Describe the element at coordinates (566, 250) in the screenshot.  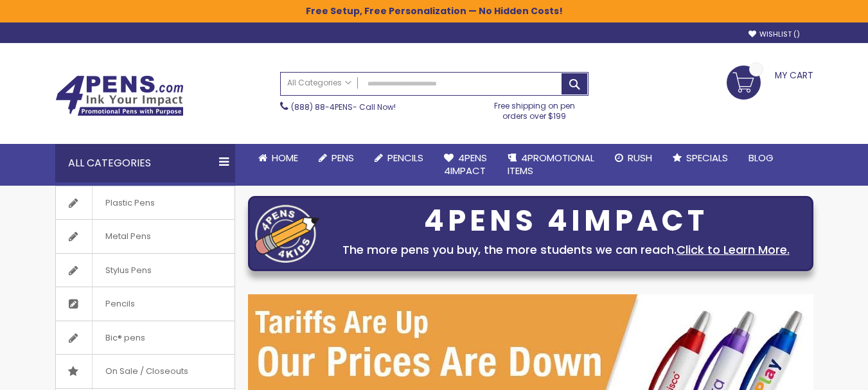
I see `div: The more pens you buy, the more students we can reach.` at that location.